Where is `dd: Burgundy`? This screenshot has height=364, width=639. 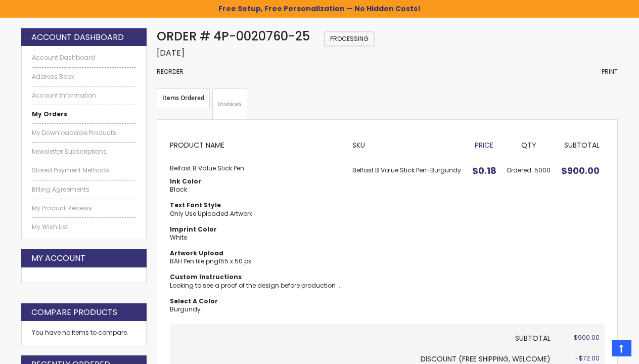
dd: Burgundy is located at coordinates (256, 309).